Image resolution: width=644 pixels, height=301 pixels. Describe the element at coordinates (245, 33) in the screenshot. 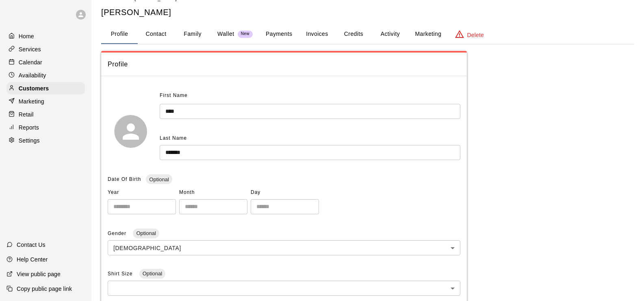

I see `span: New` at that location.